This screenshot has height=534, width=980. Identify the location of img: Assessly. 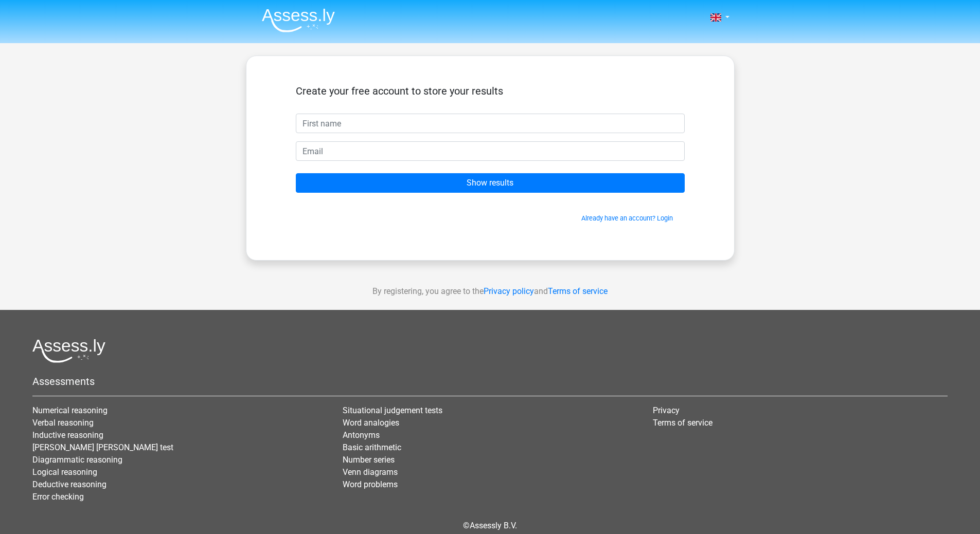
(298, 20).